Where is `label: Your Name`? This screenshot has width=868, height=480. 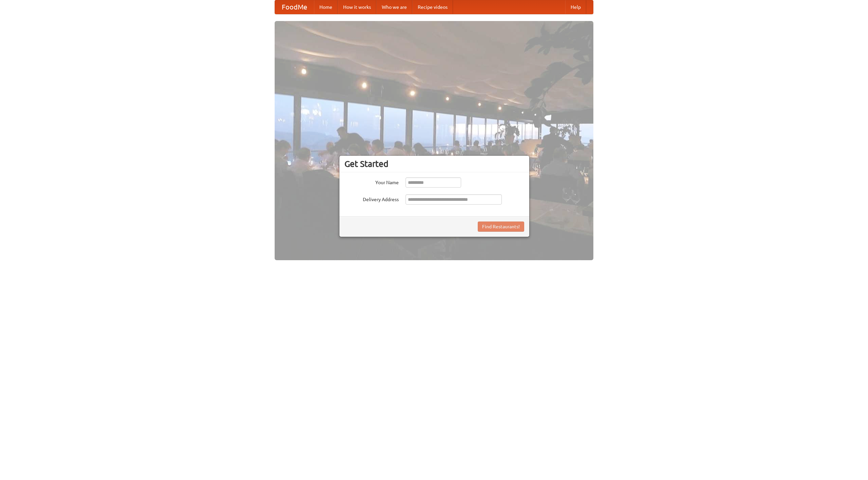
label: Your Name is located at coordinates (371, 181).